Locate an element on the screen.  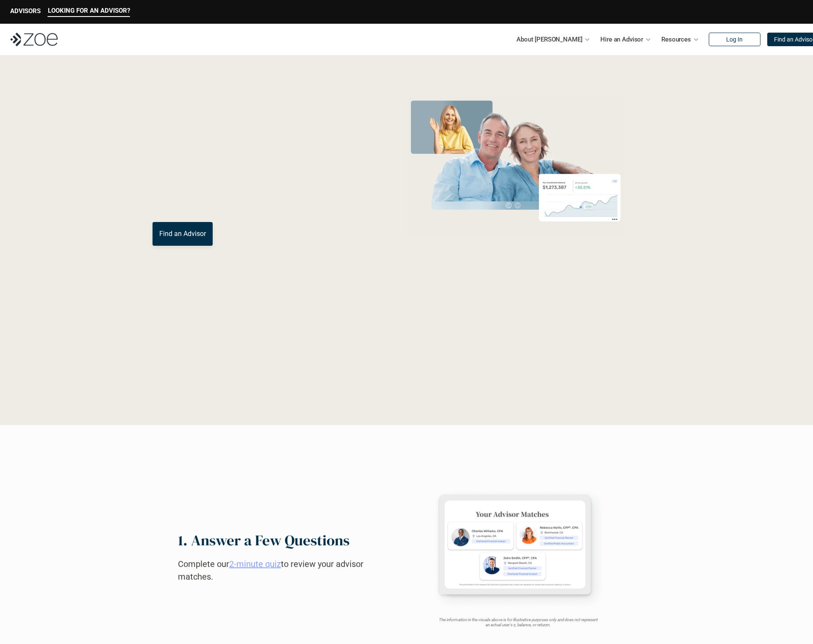
p: ADVISORS is located at coordinates (26, 11).